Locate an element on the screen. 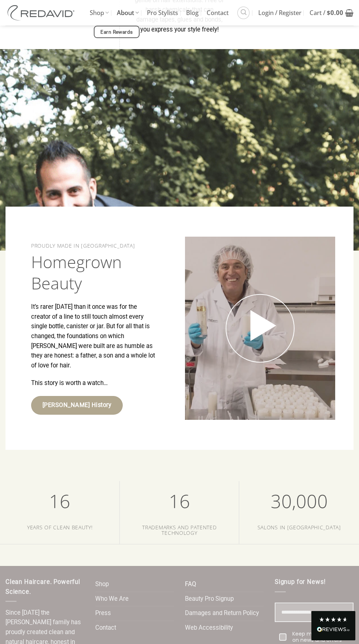  h6: Years of Clean Beauty! is located at coordinates (60, 527).